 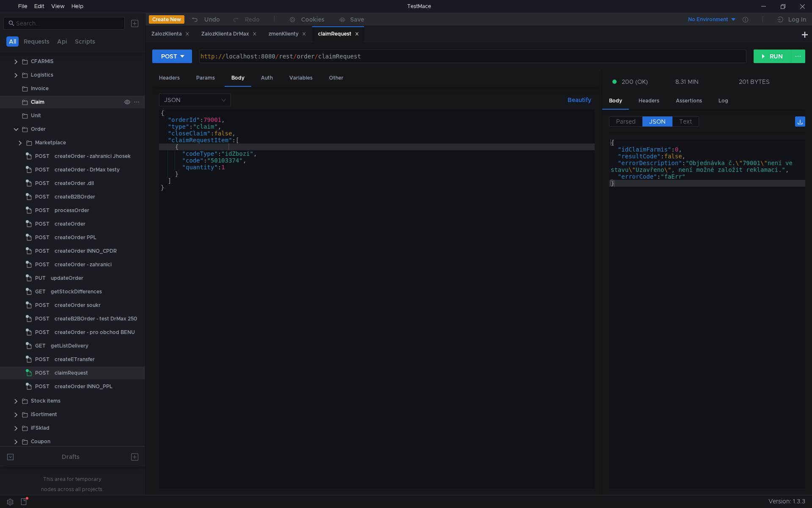 What do you see at coordinates (44, 414) in the screenshot?
I see `div: iSortiment` at bounding box center [44, 414].